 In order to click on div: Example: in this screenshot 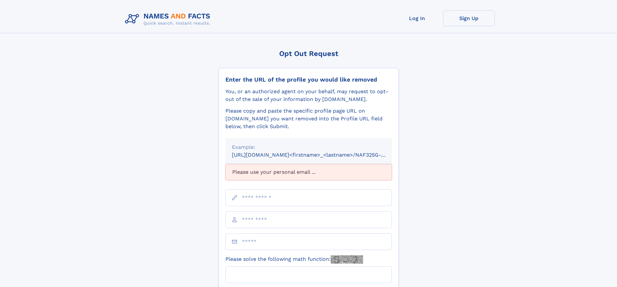, I will do `click(308, 147)`.